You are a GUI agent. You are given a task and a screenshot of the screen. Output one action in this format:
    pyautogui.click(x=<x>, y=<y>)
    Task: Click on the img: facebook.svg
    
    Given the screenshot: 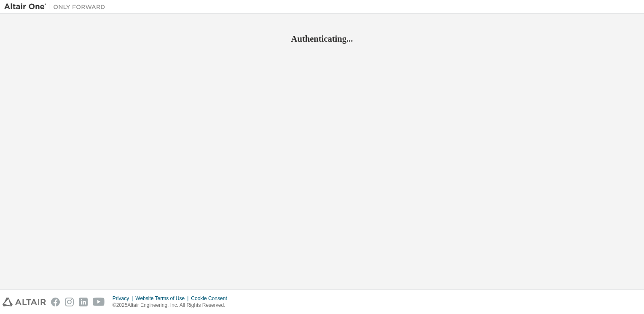 What is the action you would take?
    pyautogui.click(x=55, y=302)
    